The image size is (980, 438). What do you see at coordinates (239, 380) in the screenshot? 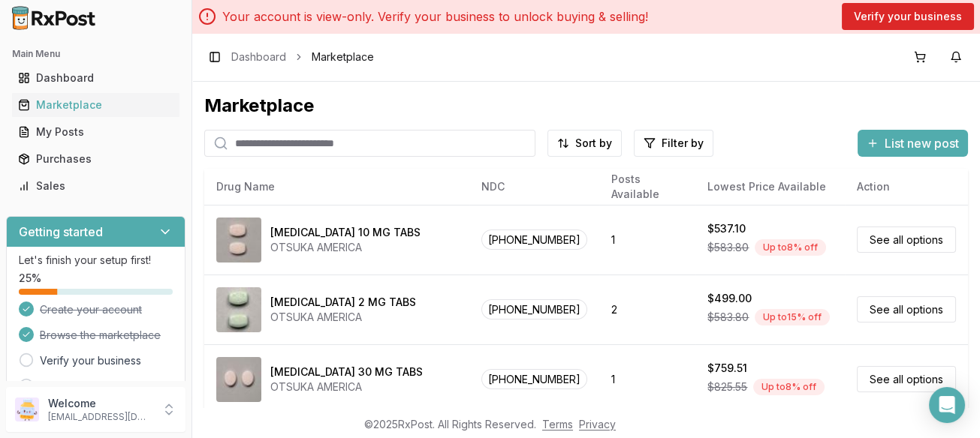
I see `img: Abilify 30 MG TABS` at bounding box center [239, 380].